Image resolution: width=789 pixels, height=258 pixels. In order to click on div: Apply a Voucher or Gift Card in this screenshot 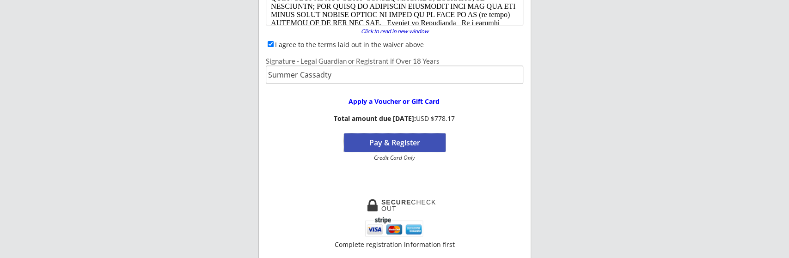, I will do `click(394, 102)`.